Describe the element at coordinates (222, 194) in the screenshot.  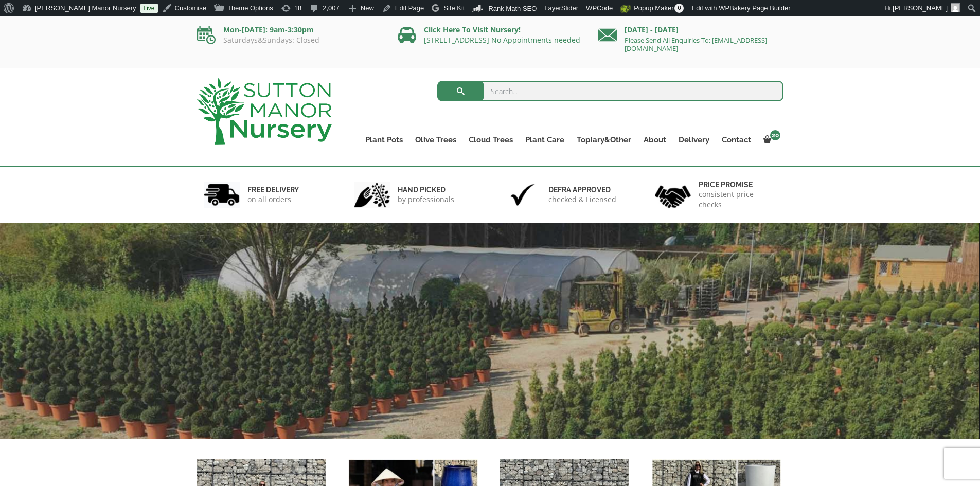
I see `img: 1.jpg` at that location.